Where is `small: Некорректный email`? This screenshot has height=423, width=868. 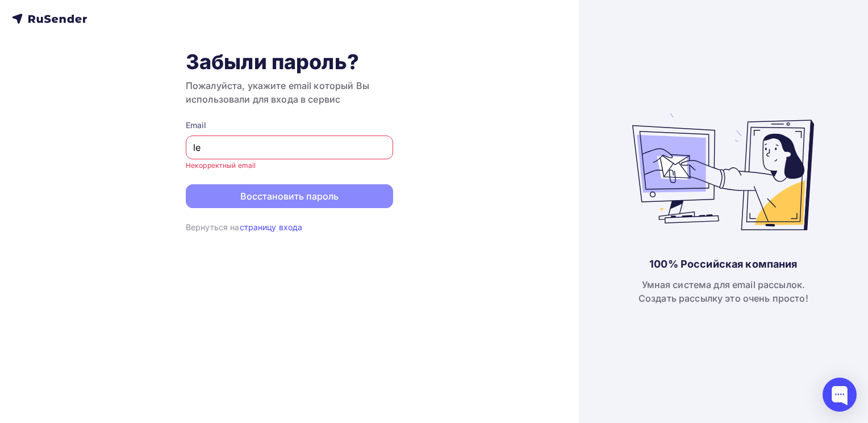
small: Некорректный email is located at coordinates (221, 165).